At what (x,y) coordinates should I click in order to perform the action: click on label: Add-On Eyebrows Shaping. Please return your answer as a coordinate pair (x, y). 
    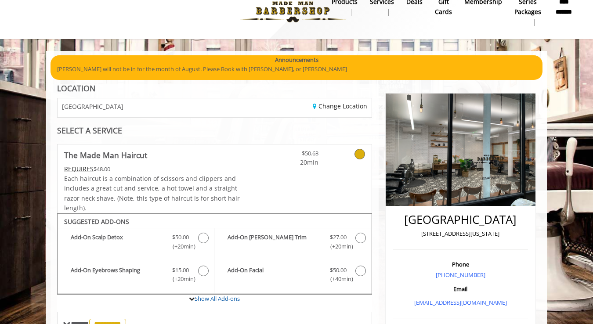
    Looking at the image, I should click on (136, 276).